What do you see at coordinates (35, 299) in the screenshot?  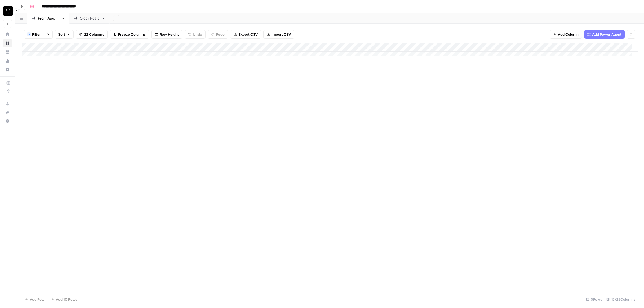 I see `button: Add Row` at bounding box center [35, 299].